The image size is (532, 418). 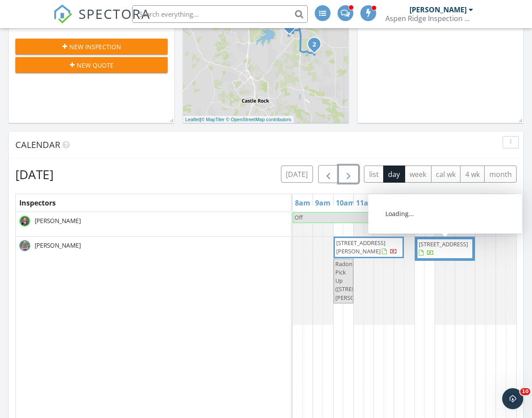 I want to click on a: 6pm, so click(x=505, y=203).